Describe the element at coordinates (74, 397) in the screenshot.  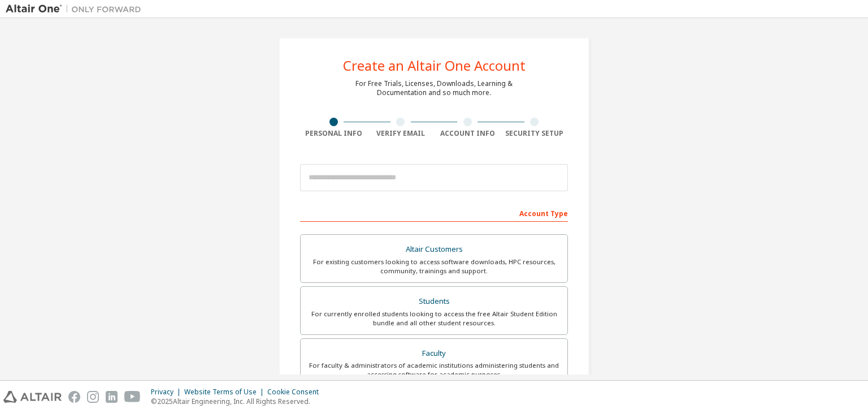
I see `img: facebook.svg` at that location.